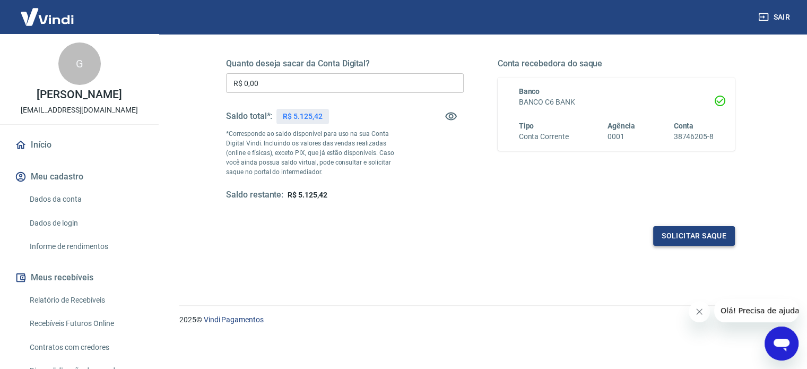 This screenshot has width=807, height=369. I want to click on a: Recebíveis Futuros Online, so click(85, 323).